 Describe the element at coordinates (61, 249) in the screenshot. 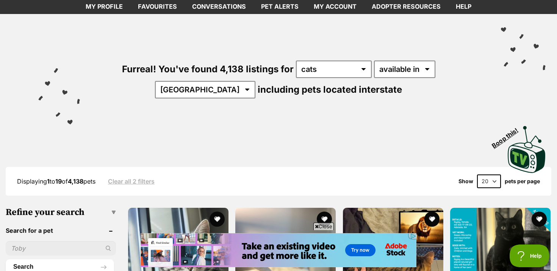

I see `input: Toby` at that location.